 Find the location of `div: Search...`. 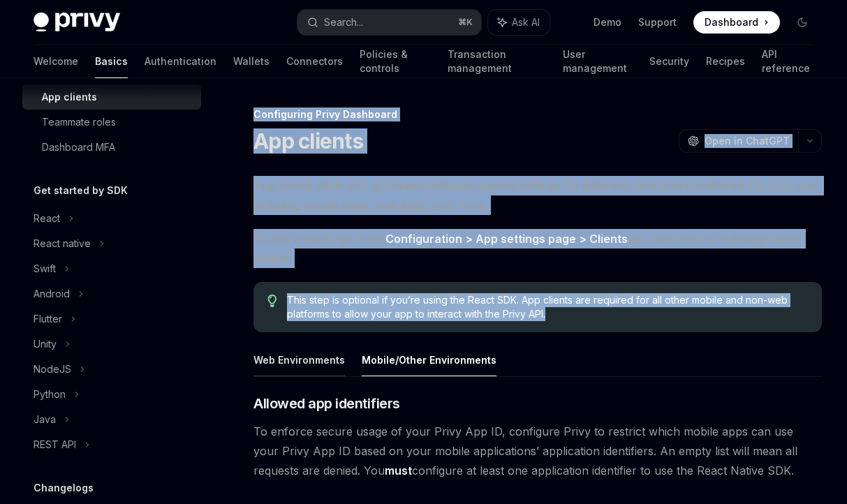

div: Search... is located at coordinates (344, 23).